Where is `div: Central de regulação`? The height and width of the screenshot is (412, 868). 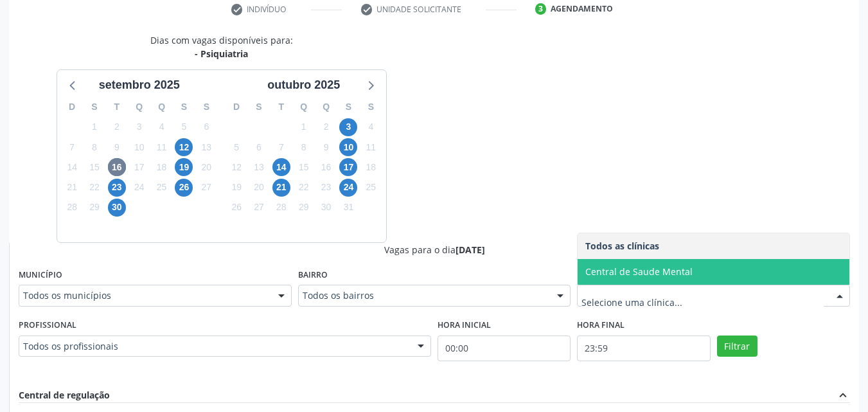 div: Central de regulação is located at coordinates (64, 395).